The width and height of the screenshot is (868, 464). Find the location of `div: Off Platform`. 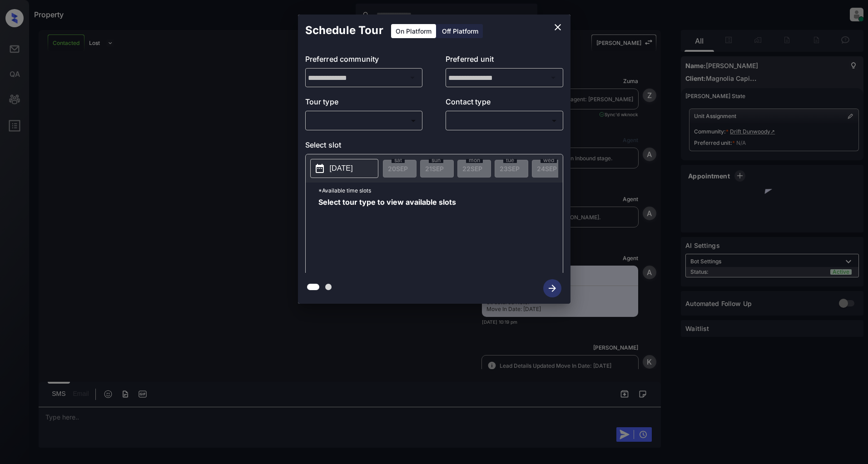

div: Off Platform is located at coordinates (460, 31).